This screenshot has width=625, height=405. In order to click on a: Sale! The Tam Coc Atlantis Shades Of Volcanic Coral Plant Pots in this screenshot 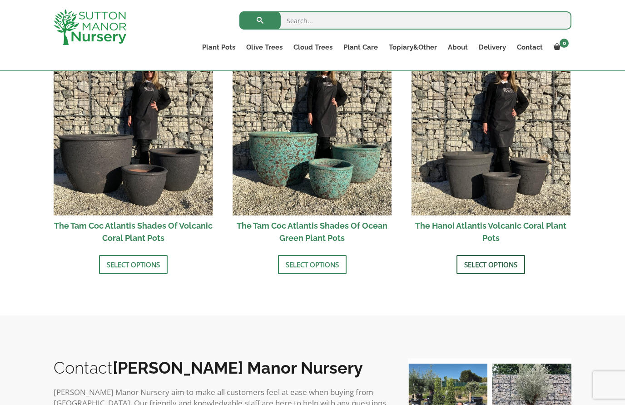, I will do `click(133, 152)`.